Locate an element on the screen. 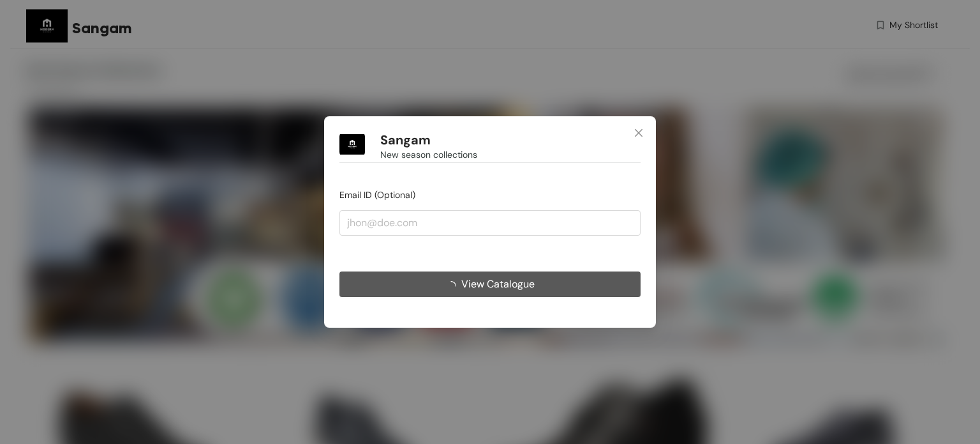 This screenshot has height=444, width=980. button: Close is located at coordinates (639, 134).